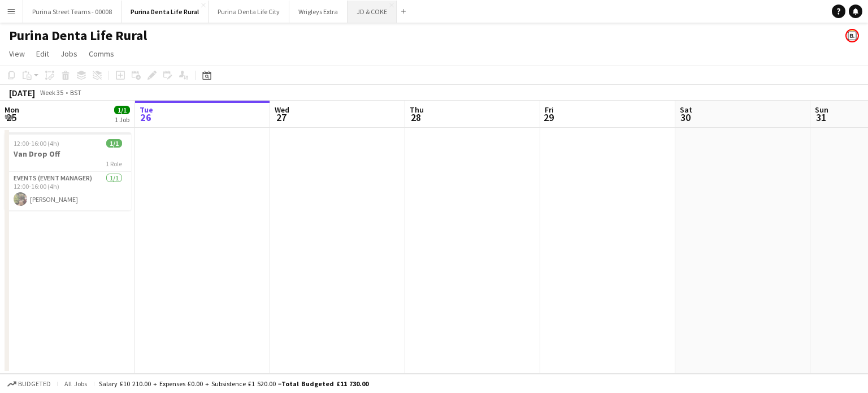 This screenshot has width=868, height=393. What do you see at coordinates (76, 383) in the screenshot?
I see `span: All jobs` at bounding box center [76, 383].